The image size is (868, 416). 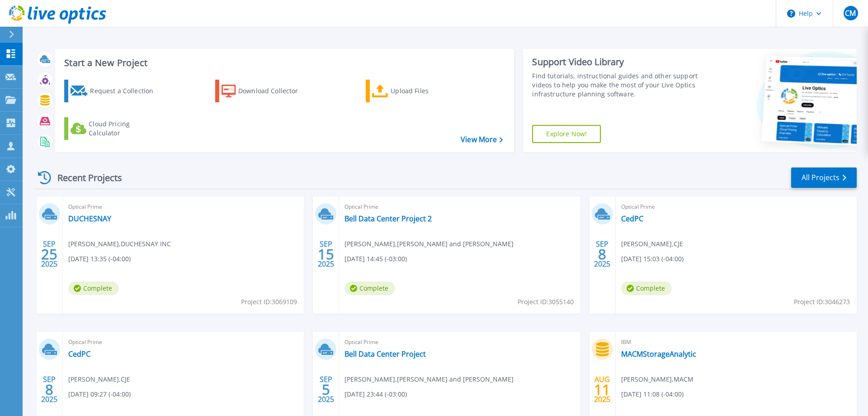 I want to click on div: Upload Files, so click(x=427, y=91).